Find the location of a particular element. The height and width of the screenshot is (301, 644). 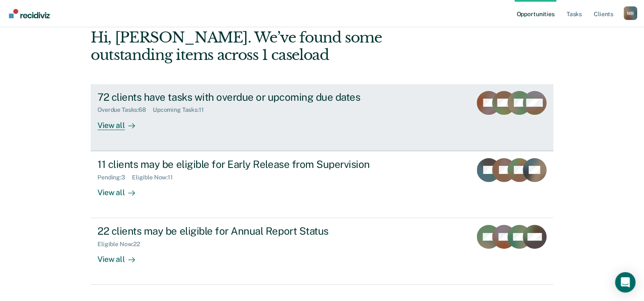

a: 22 clients may be eligible for Annual Report StatusEligible Now:22View all is located at coordinates (322, 251).